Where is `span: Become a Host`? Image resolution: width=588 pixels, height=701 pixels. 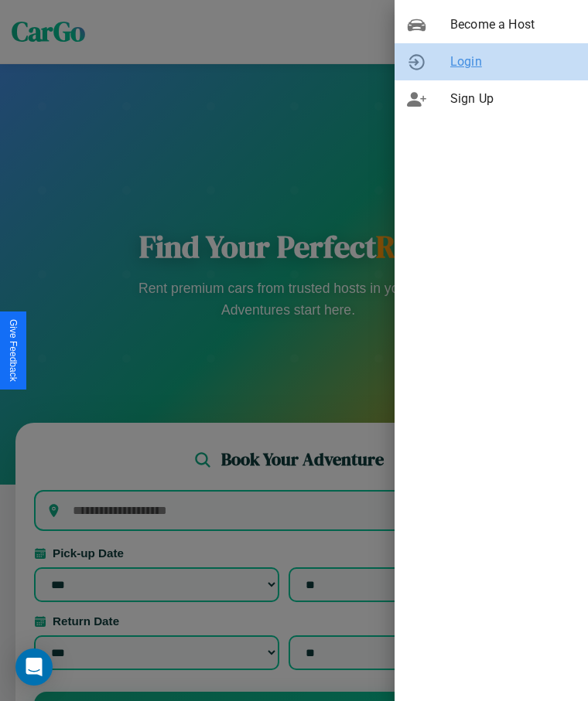 span: Become a Host is located at coordinates (513, 25).